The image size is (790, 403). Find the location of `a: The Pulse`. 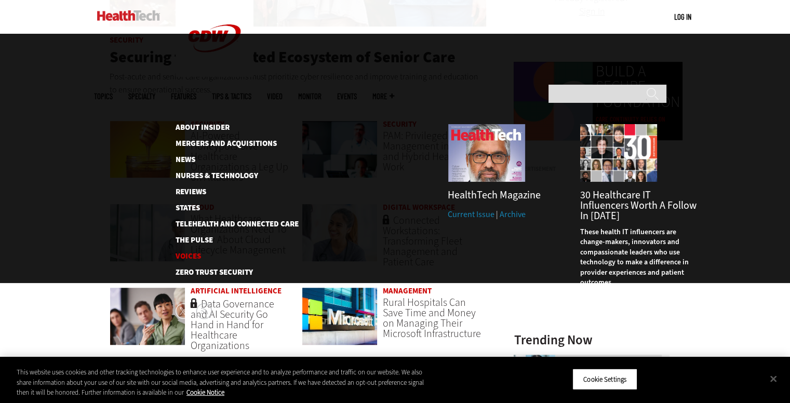

a: The Pulse is located at coordinates (229, 240).